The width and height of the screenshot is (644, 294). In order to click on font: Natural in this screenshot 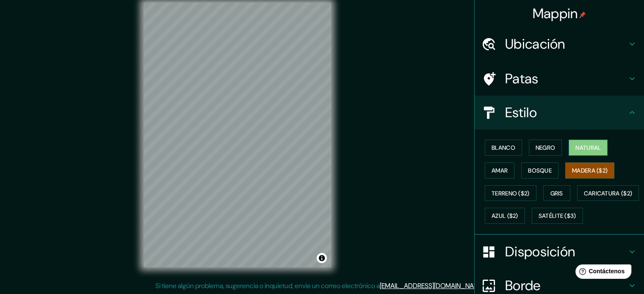, I will do `click(588, 148)`.